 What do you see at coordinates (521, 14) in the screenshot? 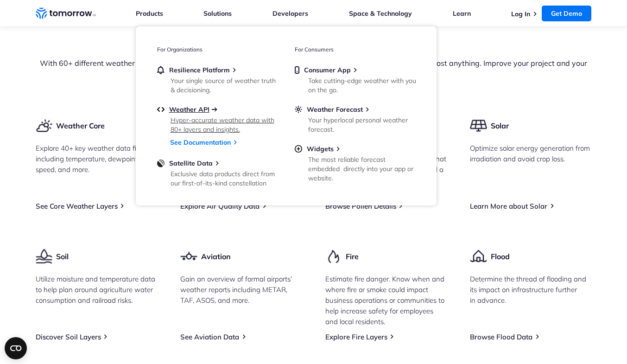
I see `a: Log In` at bounding box center [521, 14].